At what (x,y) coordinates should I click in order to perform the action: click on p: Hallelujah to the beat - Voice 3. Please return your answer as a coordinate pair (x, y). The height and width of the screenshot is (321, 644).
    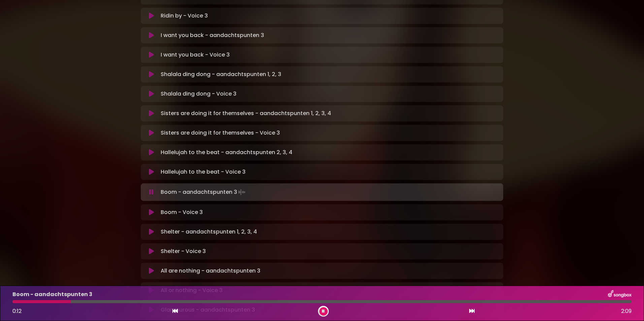
    Looking at the image, I should click on (203, 172).